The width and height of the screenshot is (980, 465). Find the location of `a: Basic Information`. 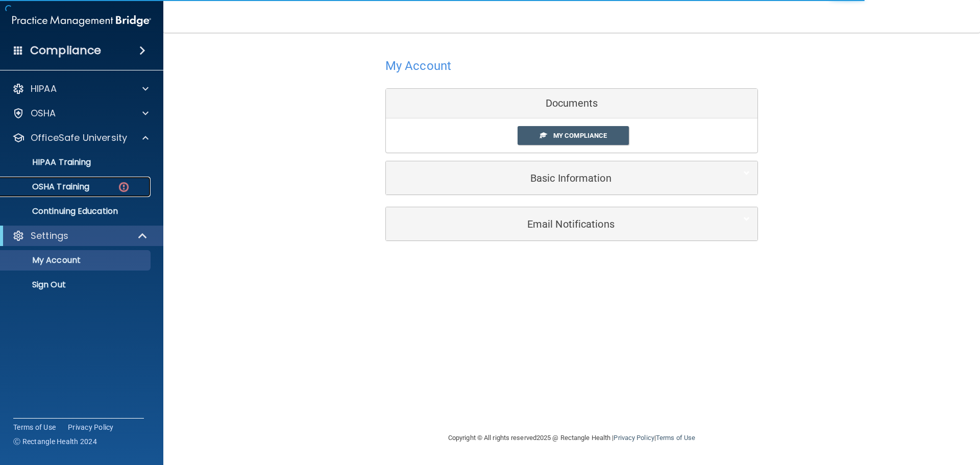

a: Basic Information is located at coordinates (572, 178).